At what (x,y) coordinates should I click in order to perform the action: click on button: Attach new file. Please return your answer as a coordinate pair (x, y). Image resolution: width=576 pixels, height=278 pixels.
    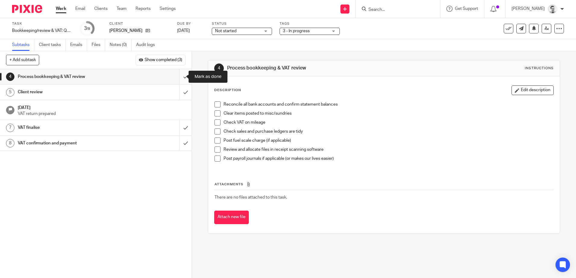
    Looking at the image, I should click on (231, 217).